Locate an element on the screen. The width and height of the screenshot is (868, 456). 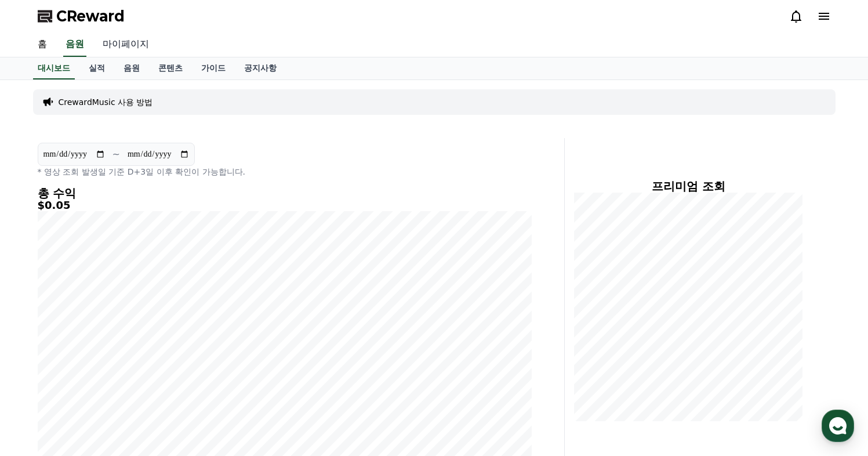
a: 실적 is located at coordinates (97, 68).